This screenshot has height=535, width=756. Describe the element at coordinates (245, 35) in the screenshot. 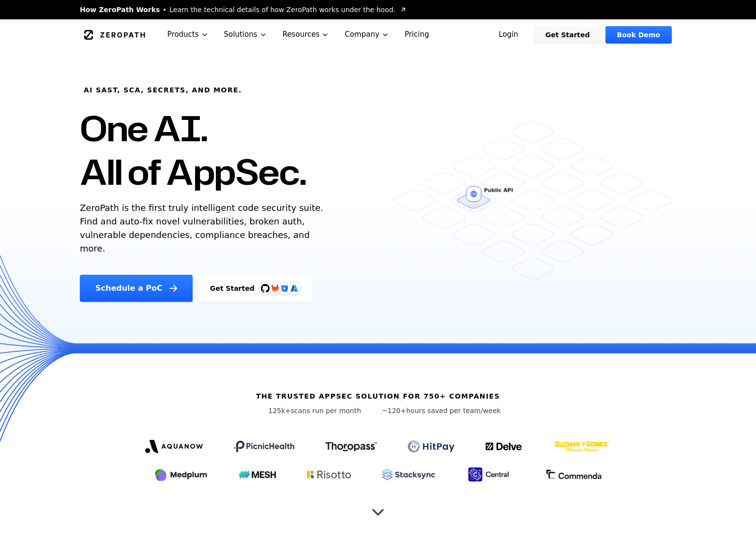

I see `button: Solutions` at that location.